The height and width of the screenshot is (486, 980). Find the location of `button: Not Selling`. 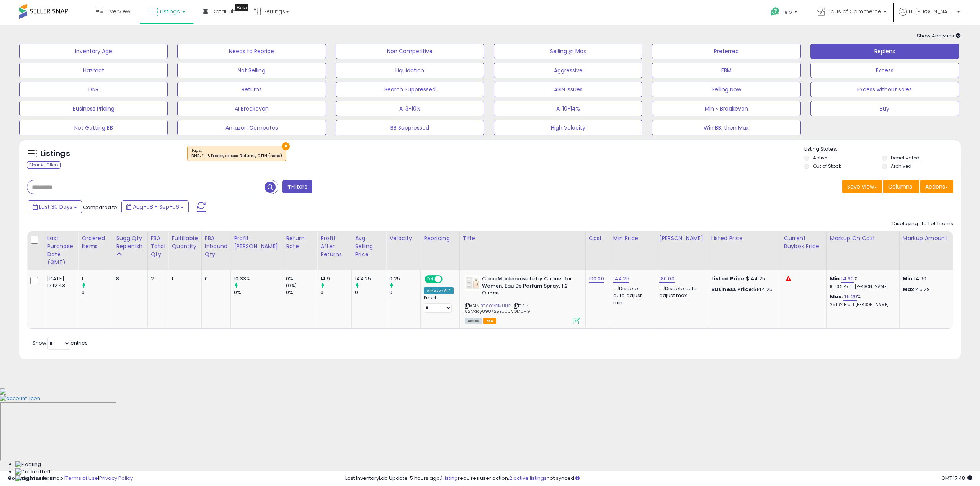

button: Not Selling is located at coordinates (251, 70).